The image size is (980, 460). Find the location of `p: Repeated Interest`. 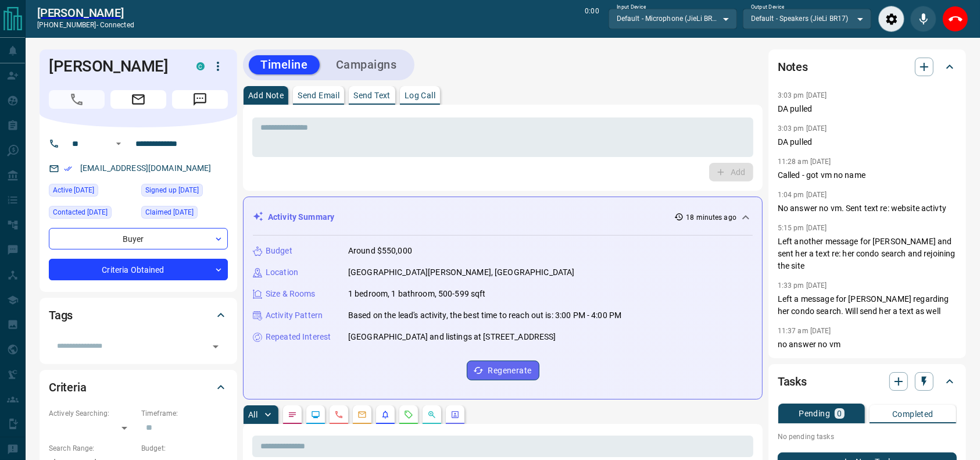

p: Repeated Interest is located at coordinates (298, 336).